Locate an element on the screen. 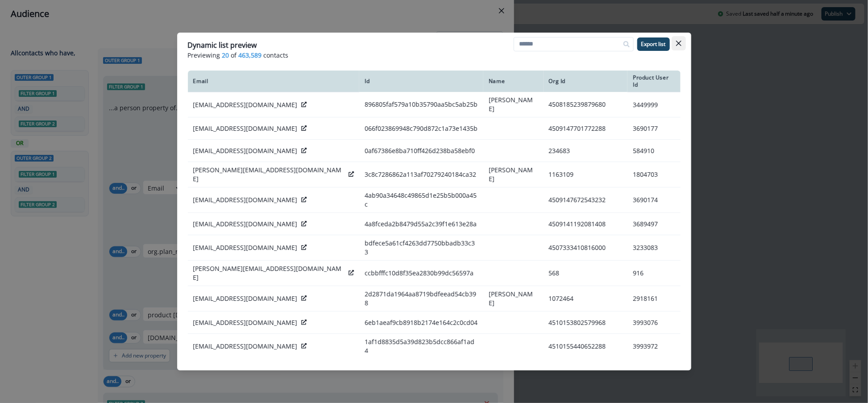 The image size is (868, 403). td: 2d2871da1964aa8719bdfeead54cb398 is located at coordinates (421, 299).